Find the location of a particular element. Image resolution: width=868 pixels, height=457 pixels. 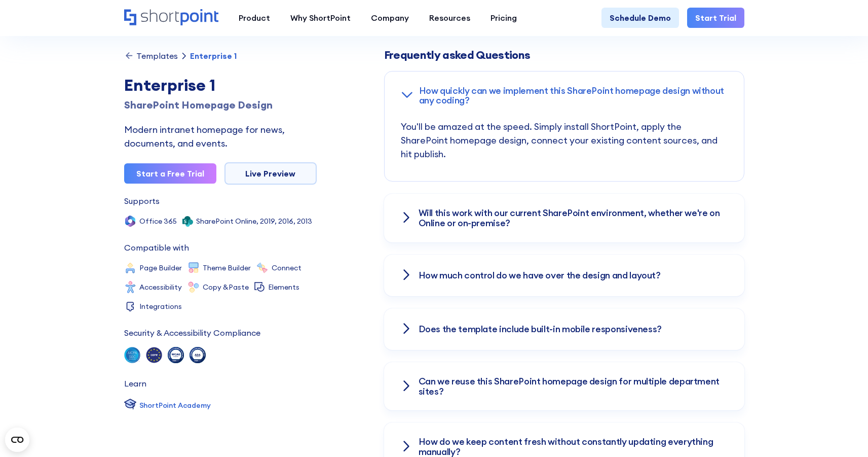

a: Templates is located at coordinates (151, 56).